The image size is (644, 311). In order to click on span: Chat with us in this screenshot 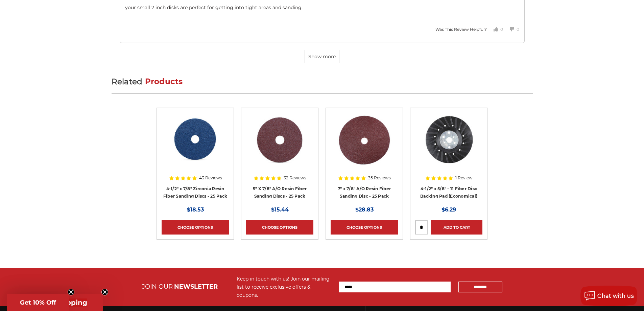, I will do `click(616, 296)`.